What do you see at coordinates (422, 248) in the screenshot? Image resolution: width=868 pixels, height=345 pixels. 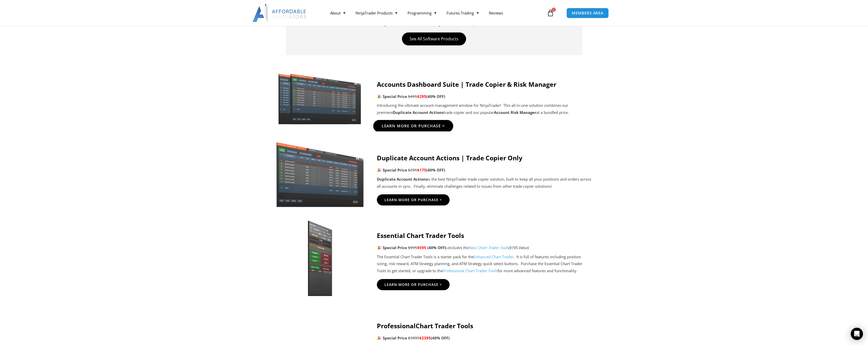 I see `span: $595` at bounding box center [422, 248].